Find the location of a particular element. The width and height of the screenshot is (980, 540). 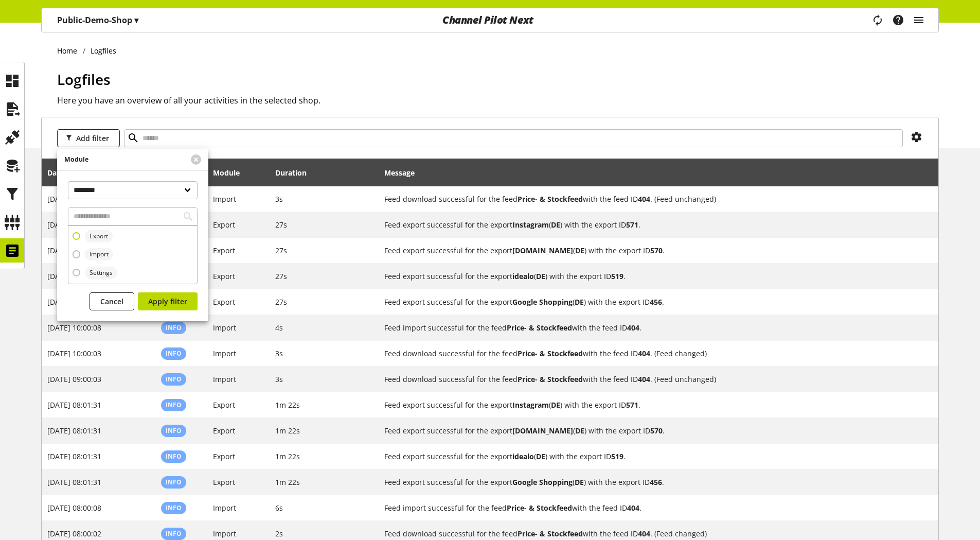

span: Settings is located at coordinates (101, 273).